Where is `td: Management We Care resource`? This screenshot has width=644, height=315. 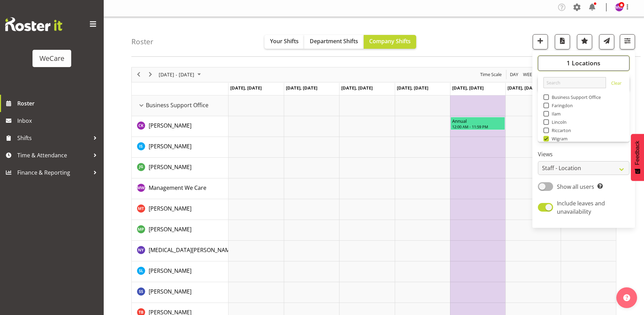 td: Management We Care resource is located at coordinates (180, 188).